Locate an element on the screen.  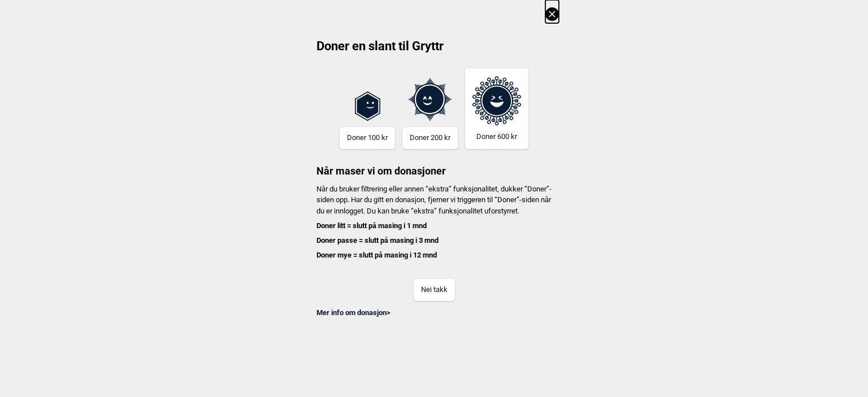
button: Nei takk is located at coordinates (434, 290).